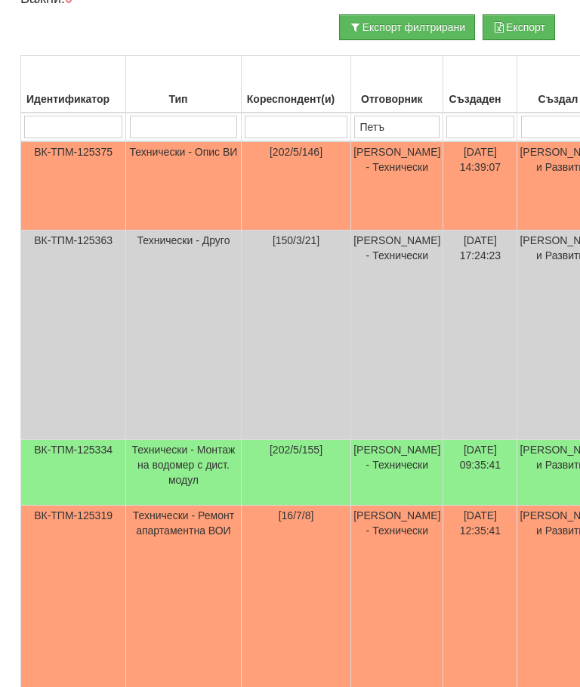 This screenshot has height=687, width=580. Describe the element at coordinates (296, 152) in the screenshot. I see `span: [202/5/146]` at that location.